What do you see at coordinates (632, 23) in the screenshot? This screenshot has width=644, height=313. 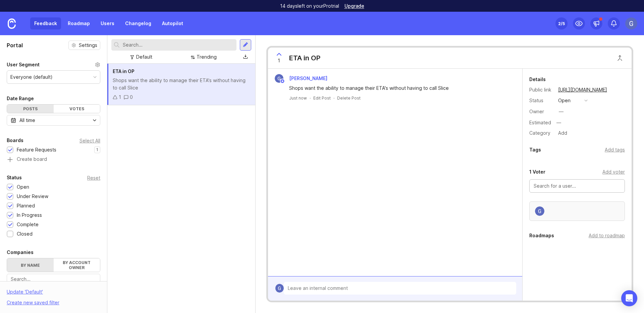 I see `button: Gabrielle Giannella` at bounding box center [632, 23].